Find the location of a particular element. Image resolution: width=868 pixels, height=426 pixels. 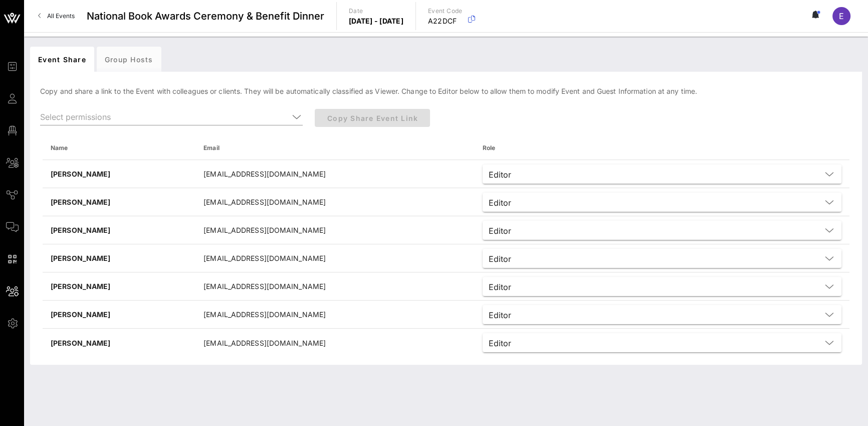

input: Select permissions is located at coordinates (164, 117).